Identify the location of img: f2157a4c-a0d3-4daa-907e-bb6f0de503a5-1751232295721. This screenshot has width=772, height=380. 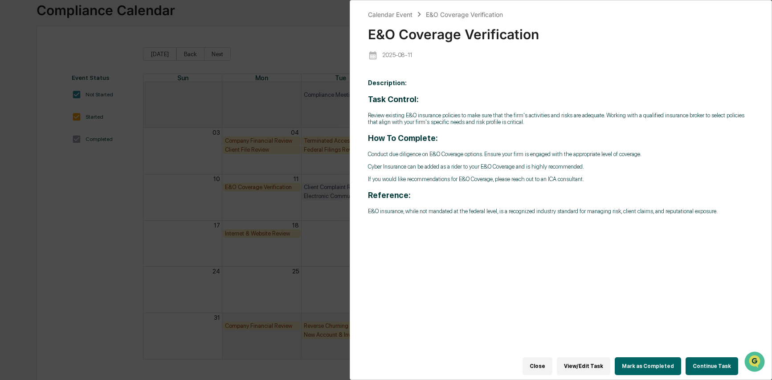
(11, 11).